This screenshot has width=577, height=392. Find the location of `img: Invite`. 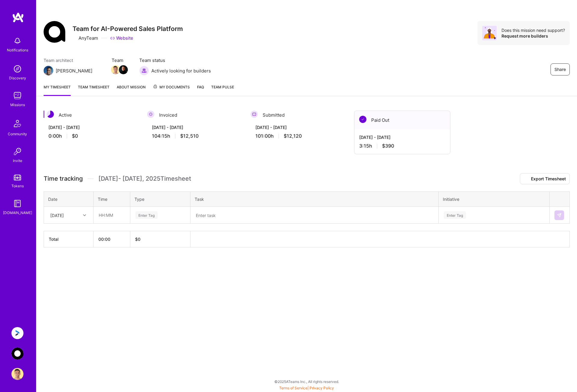

img: Invite is located at coordinates (18, 152).